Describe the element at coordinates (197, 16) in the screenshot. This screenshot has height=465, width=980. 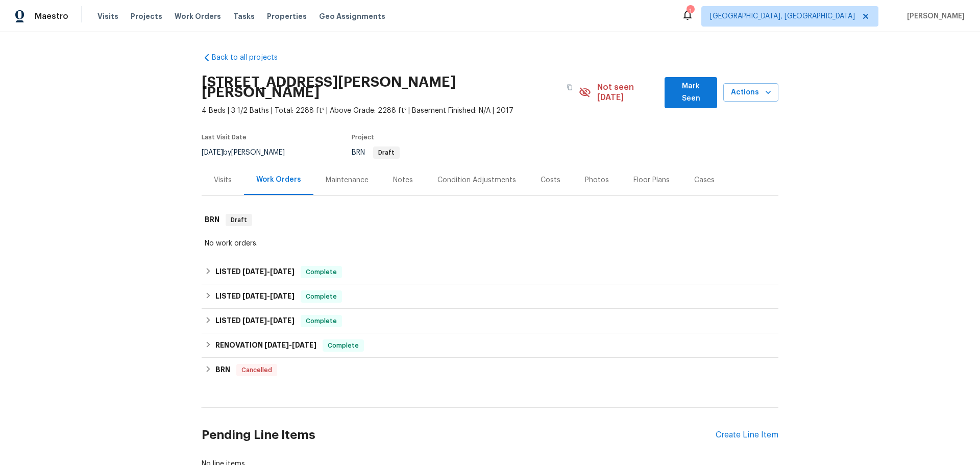
I see `span: Work Orders` at that location.